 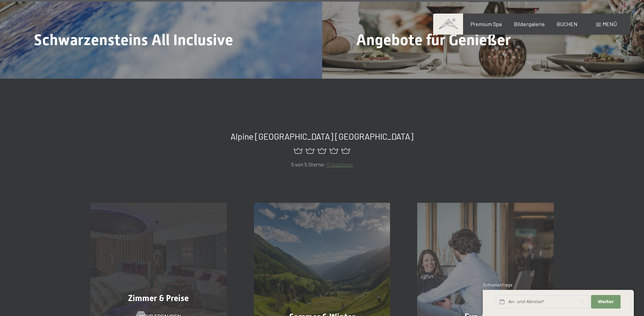 I want to click on span: Menü, so click(x=610, y=23).